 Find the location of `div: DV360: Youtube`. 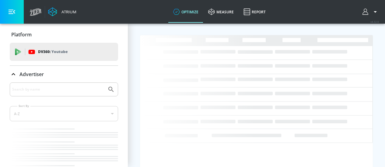

div: DV360: Youtube is located at coordinates (64, 52).